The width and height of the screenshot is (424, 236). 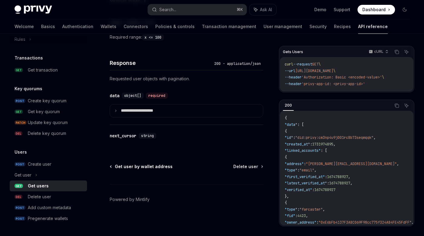 What do you see at coordinates (48, 123) in the screenshot?
I see `a: PATCHUpdate key quorum` at bounding box center [48, 123].